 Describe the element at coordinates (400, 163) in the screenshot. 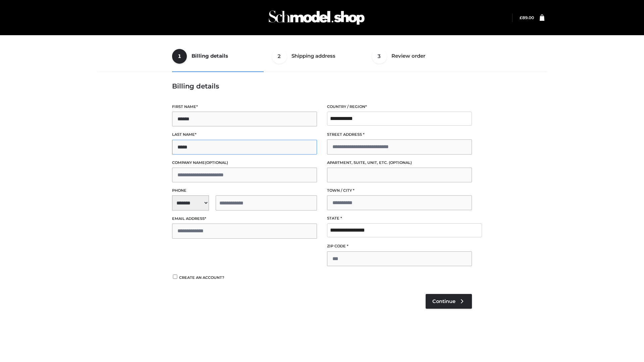

I see `label: Apartment, suite, unit, etc.` at that location.